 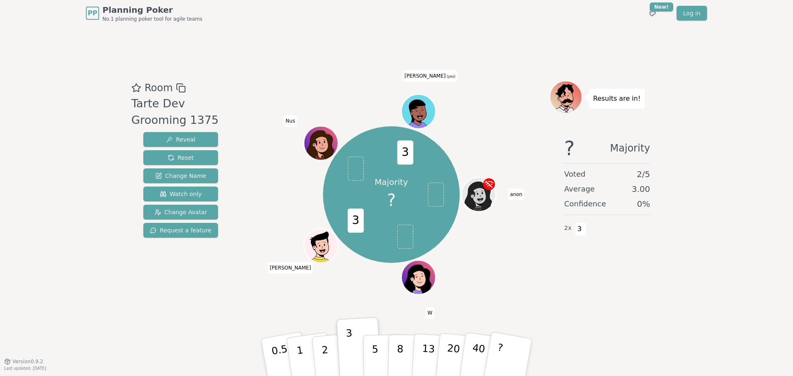 I want to click on button: Change Avatar, so click(x=181, y=212).